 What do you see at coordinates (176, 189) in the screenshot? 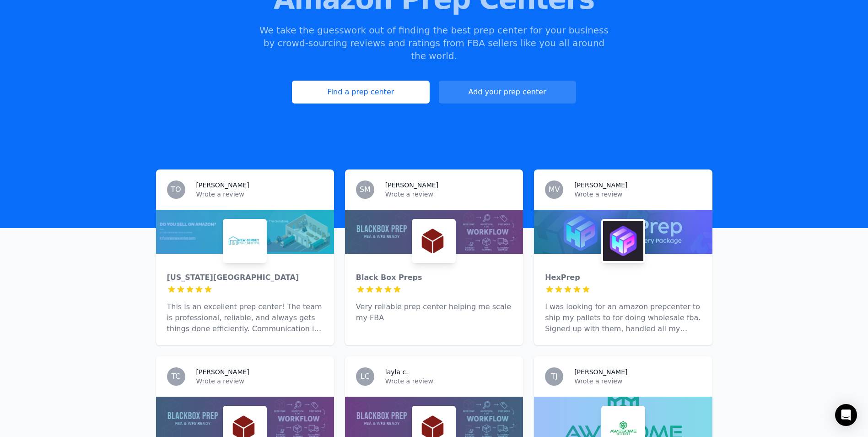
I see `span: TO` at bounding box center [176, 189].